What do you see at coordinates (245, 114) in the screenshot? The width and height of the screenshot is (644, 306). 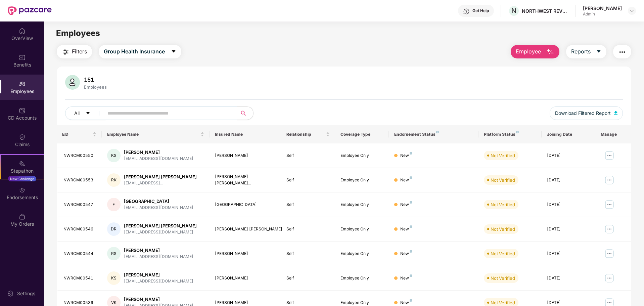 I see `button: search` at bounding box center [245, 114].